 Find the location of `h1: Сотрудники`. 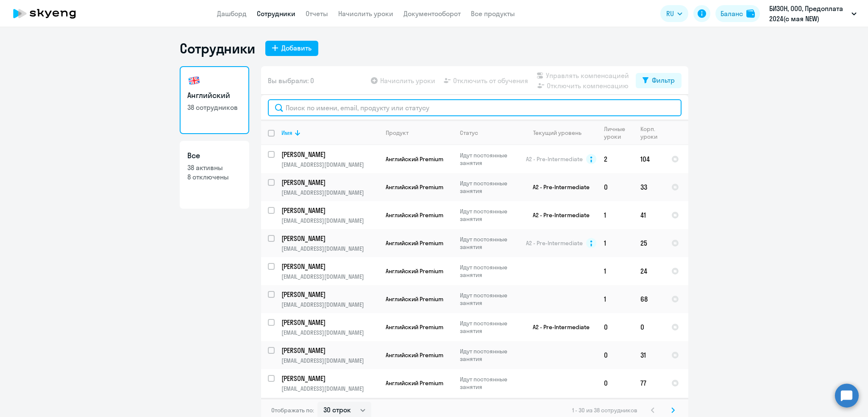

h1: Сотрудники is located at coordinates (218, 48).